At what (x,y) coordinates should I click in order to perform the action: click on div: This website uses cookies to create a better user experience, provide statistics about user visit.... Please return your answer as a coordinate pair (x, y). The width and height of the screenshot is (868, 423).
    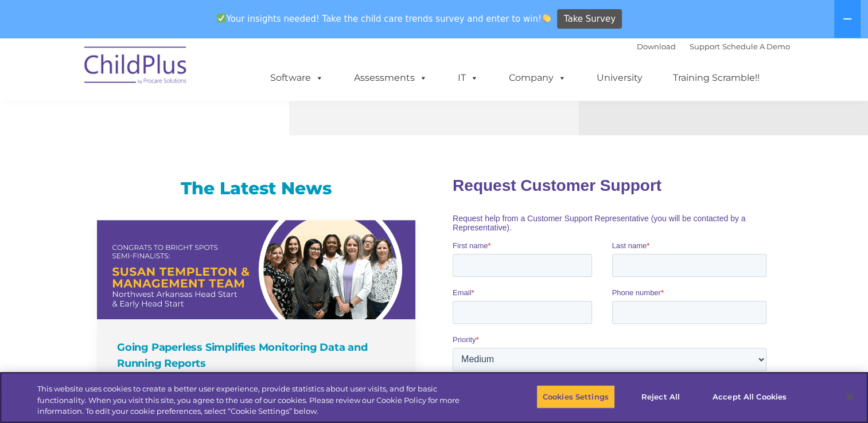
    Looking at the image, I should click on (257, 400).